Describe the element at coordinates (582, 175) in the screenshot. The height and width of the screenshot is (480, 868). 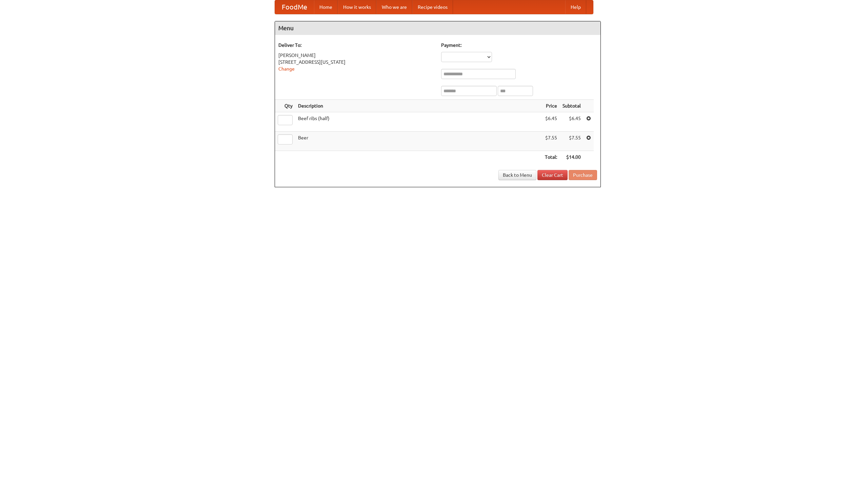
I see `button: Purchase` at that location.